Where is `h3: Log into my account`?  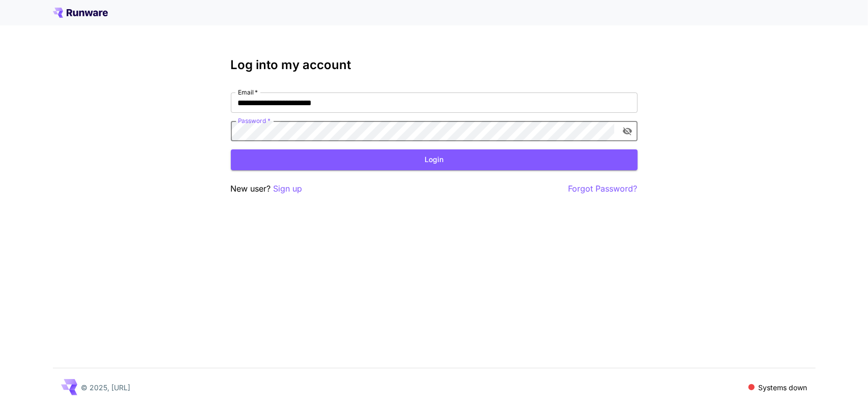
h3: Log into my account is located at coordinates (434, 65).